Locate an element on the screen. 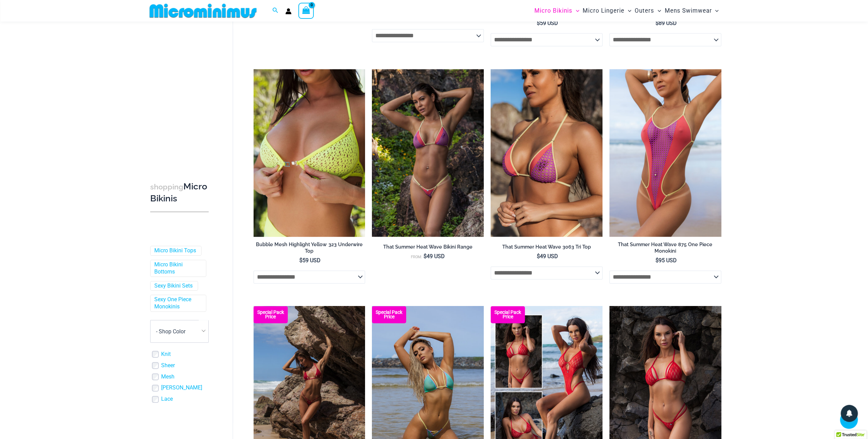 The image size is (868, 439). a: Search icon link is located at coordinates (276, 10).